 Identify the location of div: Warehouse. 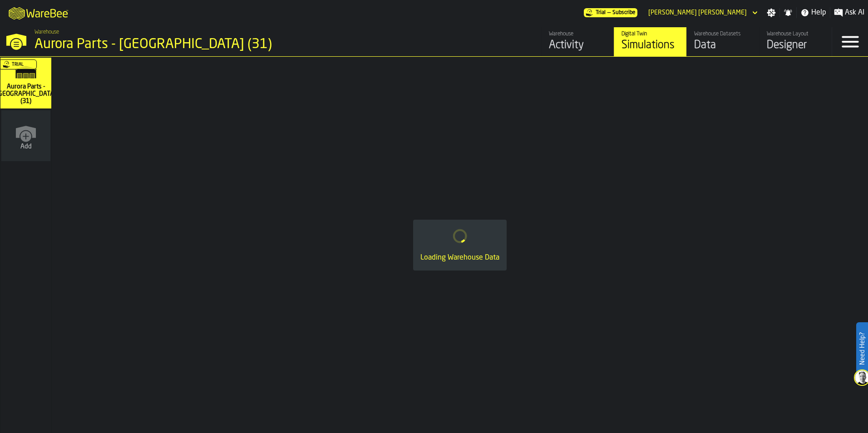
(578, 34).